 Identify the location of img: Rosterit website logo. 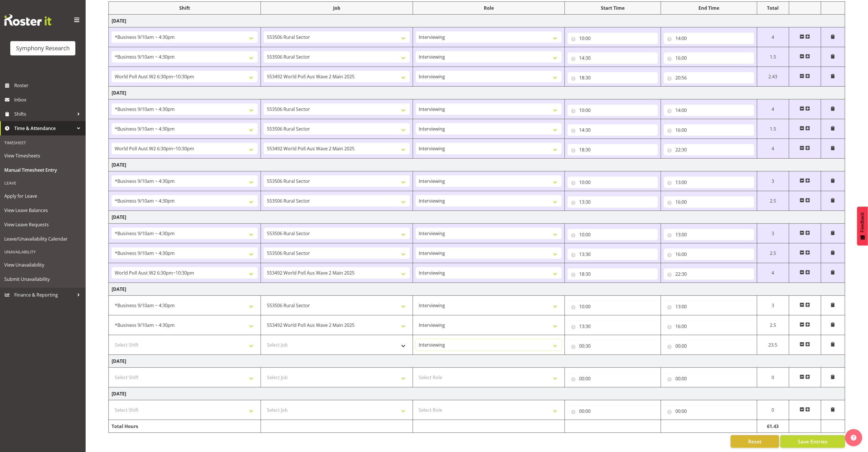
(28, 20).